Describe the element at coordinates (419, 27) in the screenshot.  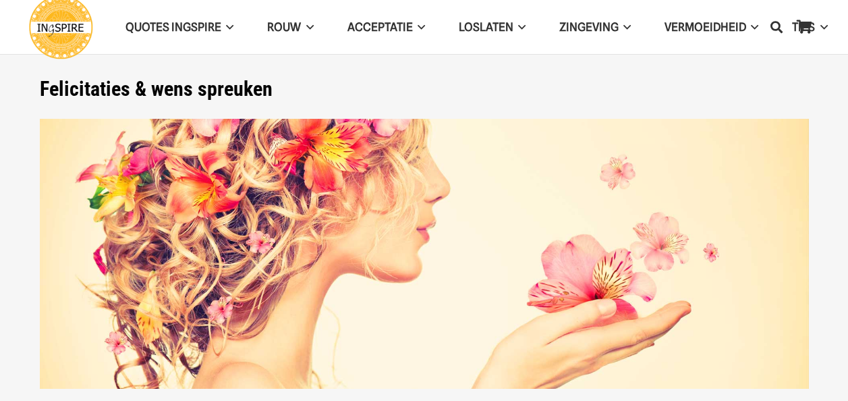
I see `span: Acceptatie Menu` at that location.